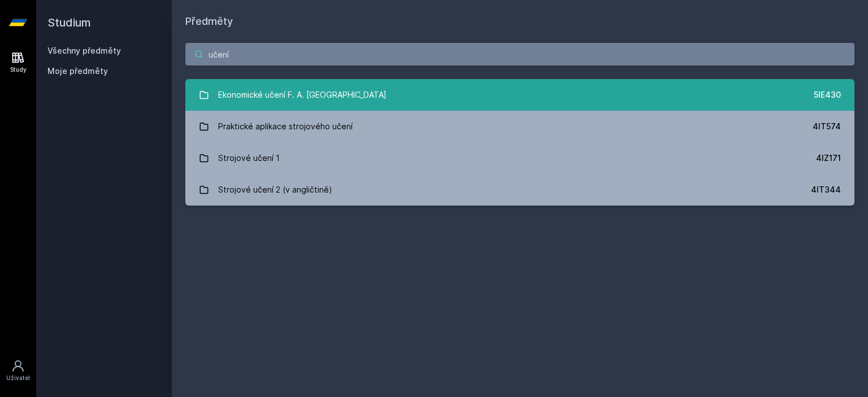 Image resolution: width=868 pixels, height=397 pixels. I want to click on div: 4IT344, so click(825, 190).